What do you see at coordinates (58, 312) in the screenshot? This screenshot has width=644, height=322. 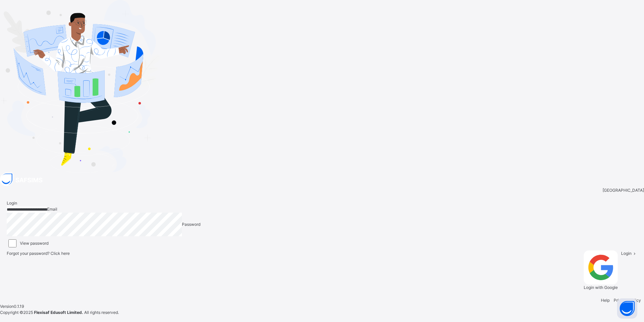 I see `strong: Flexisaf Edusoft Limited.` at bounding box center [58, 312].